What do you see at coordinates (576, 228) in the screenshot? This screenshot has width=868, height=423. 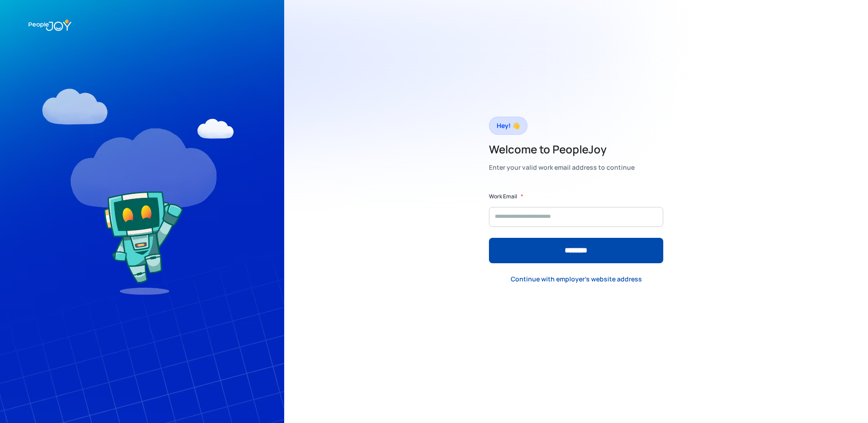 I see `form: Form` at bounding box center [576, 228].